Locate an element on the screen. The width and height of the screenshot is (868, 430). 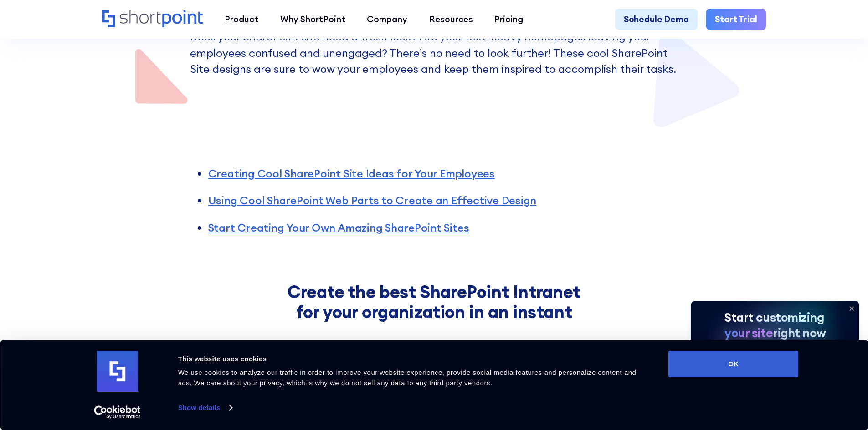
div: Pricing is located at coordinates (509, 19).